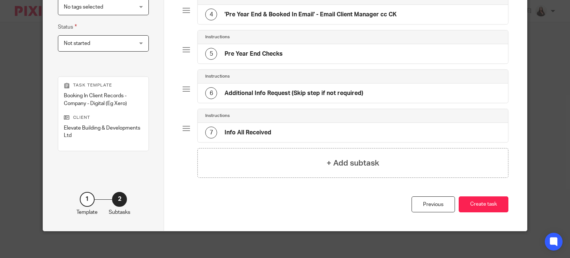  Describe the element at coordinates (311, 14) in the screenshot. I see `h4: 'Pre Year End & Booked In Email' - Email Client Manager cc CK` at that location.